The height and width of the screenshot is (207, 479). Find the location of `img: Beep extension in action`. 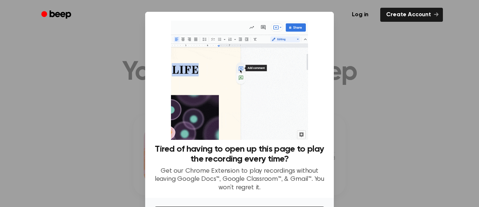

img: Beep extension in action is located at coordinates (239, 80).